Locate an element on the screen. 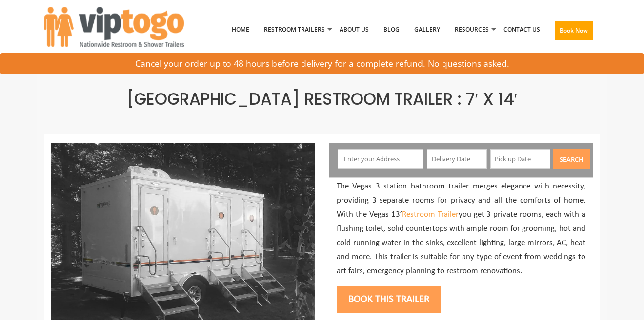  a: About Us is located at coordinates (354, 29).